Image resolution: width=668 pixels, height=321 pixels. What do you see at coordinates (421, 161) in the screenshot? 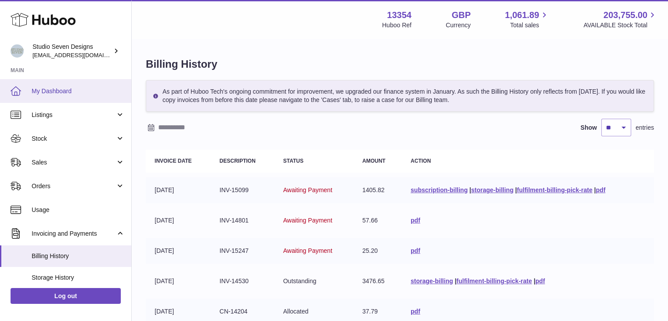
I see `strong: Action` at bounding box center [421, 161].